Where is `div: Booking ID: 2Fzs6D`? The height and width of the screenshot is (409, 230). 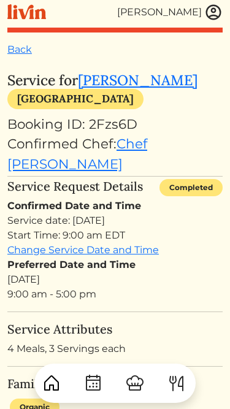 div: Booking ID: 2Fzs6D is located at coordinates (115, 124).